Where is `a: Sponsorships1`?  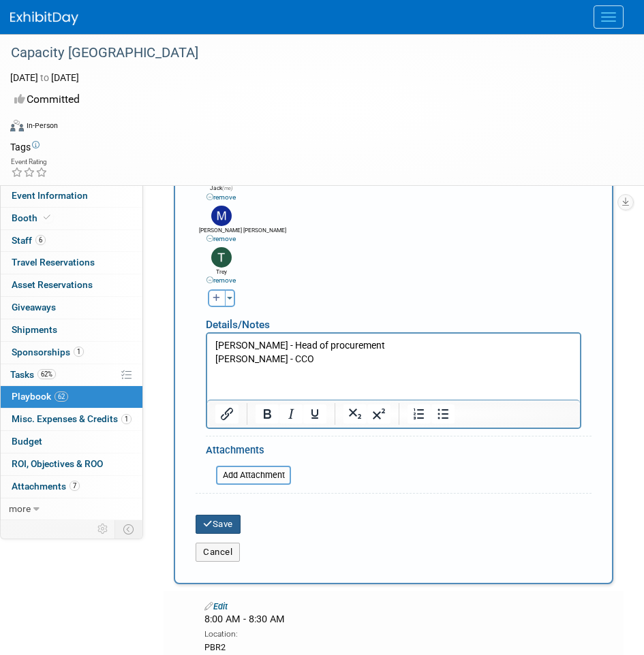
a: Sponsorships1 is located at coordinates (71, 352).